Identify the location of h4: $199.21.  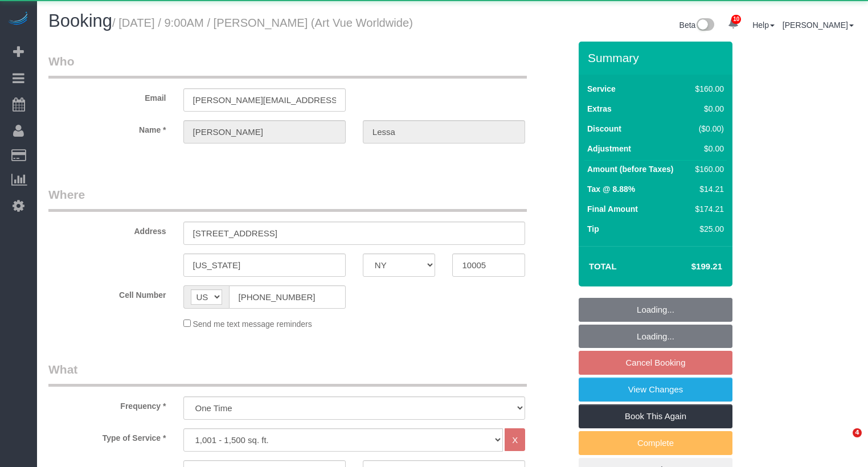
(690, 267).